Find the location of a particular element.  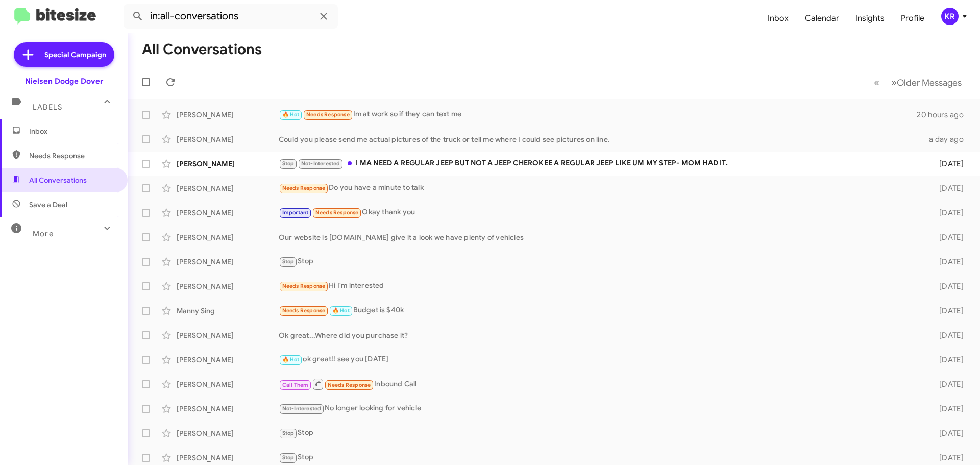

input: Search is located at coordinates (231, 16).